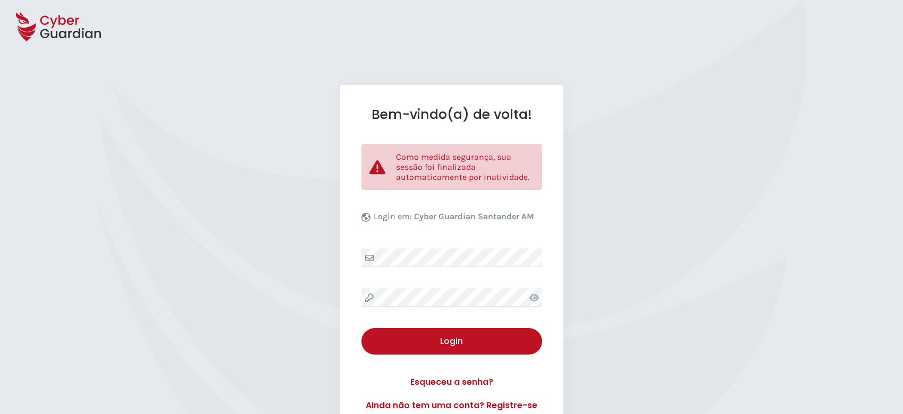  What do you see at coordinates (452, 342) in the screenshot?
I see `div: Login` at bounding box center [452, 342].